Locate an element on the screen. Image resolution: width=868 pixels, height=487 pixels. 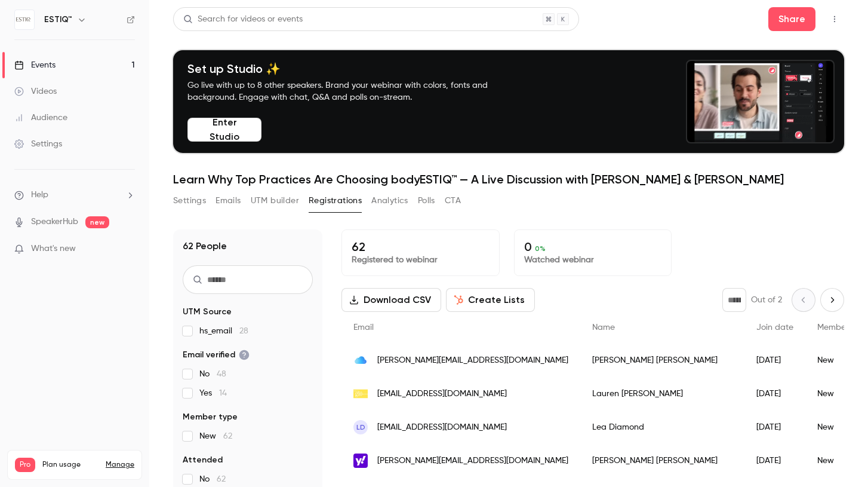
h1: 62 People is located at coordinates (205, 246).